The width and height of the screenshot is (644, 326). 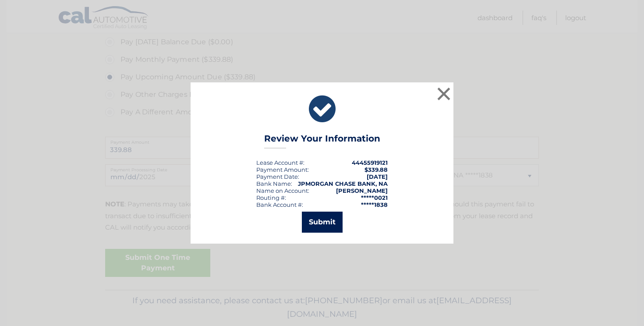 I want to click on span: Payment Date, so click(x=277, y=177).